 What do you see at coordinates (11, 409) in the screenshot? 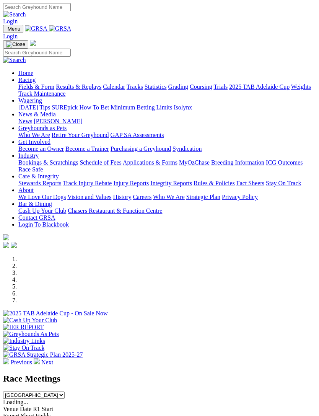
I see `span: Venue` at bounding box center [11, 409].